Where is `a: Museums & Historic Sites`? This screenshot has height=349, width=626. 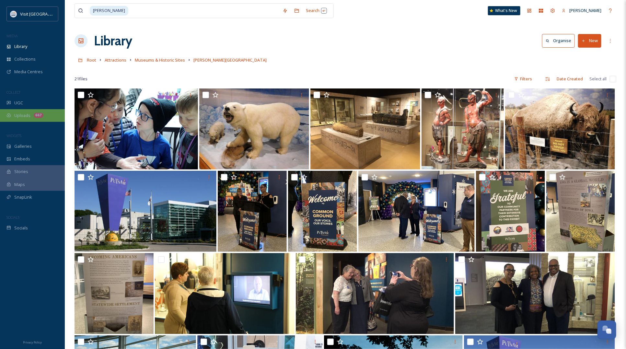
a: Museums & Historic Sites is located at coordinates (160, 60).